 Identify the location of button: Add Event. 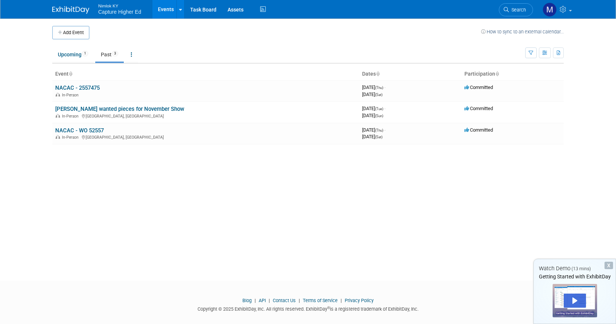
(71, 33).